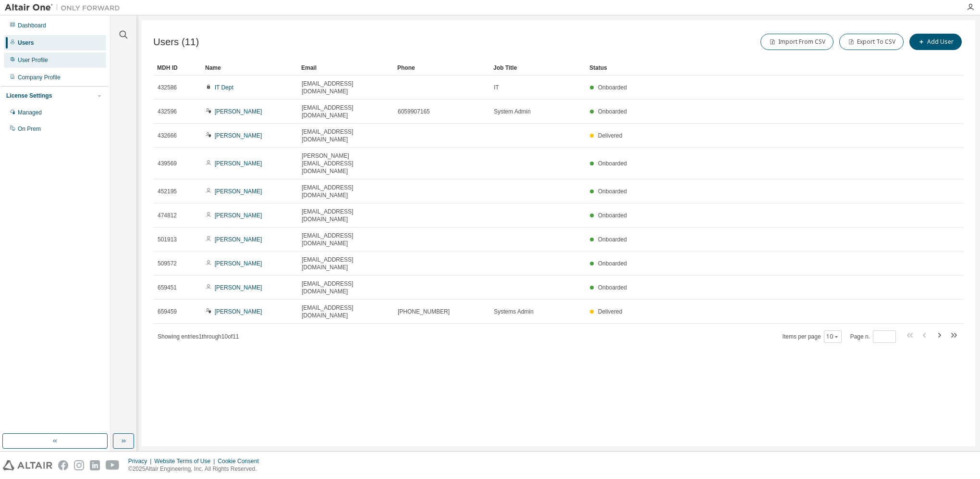  What do you see at coordinates (167, 287) in the screenshot?
I see `span: 659451` at bounding box center [167, 287].